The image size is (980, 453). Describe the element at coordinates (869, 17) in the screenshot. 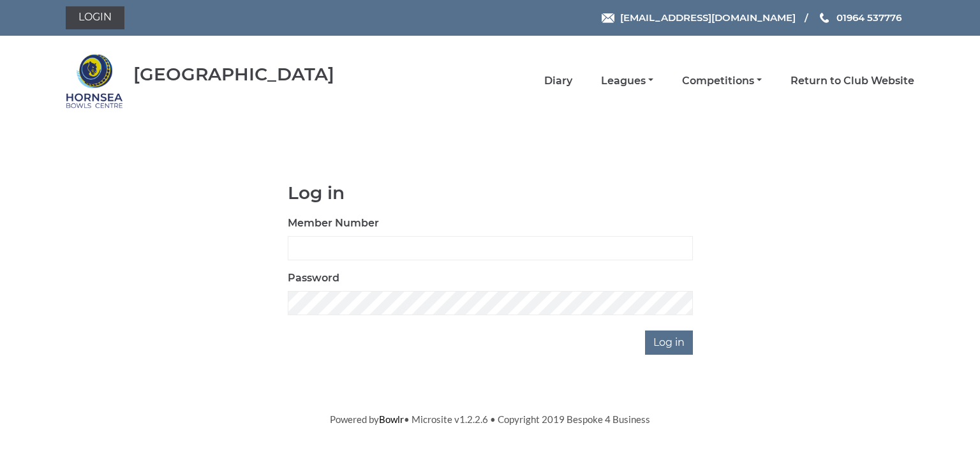

I see `span: 01964 537776` at that location.